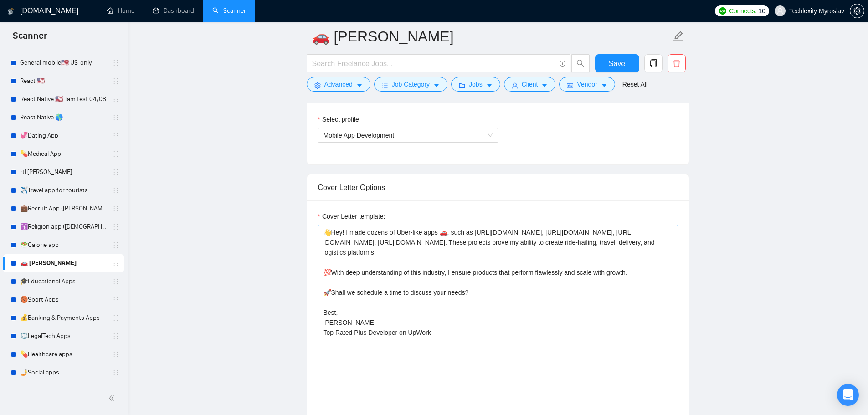 The height and width of the screenshot is (415, 868). Describe the element at coordinates (476, 84) in the screenshot. I see `span: Jobs` at that location.